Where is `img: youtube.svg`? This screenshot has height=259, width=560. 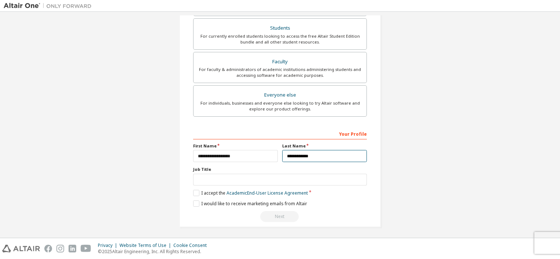
img: youtube.svg is located at coordinates (86, 249).